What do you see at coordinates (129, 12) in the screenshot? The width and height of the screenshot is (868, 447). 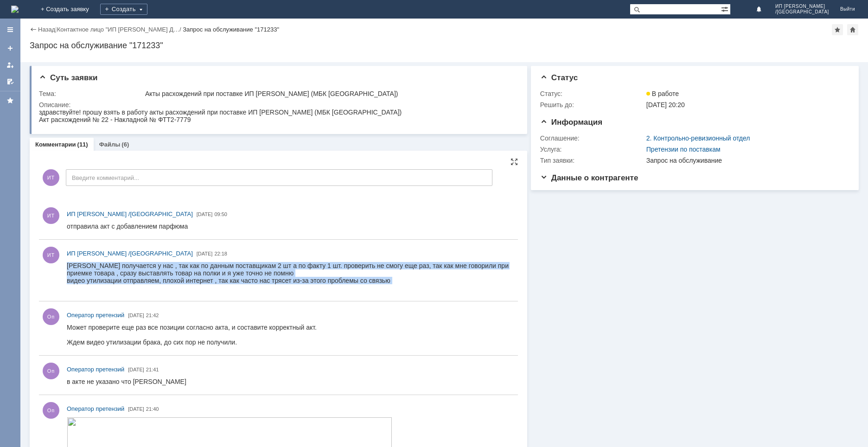 I see `td: Духи мужские FÉNOMÈNE Esthet 75мл Dilis/9/М` at bounding box center [129, 12].